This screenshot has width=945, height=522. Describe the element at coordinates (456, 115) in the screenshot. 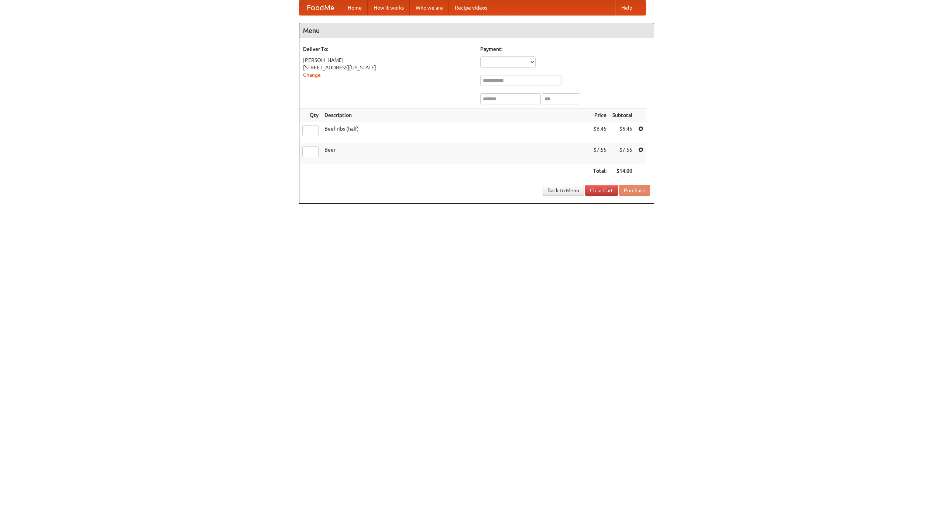

I see `th: Description` at that location.